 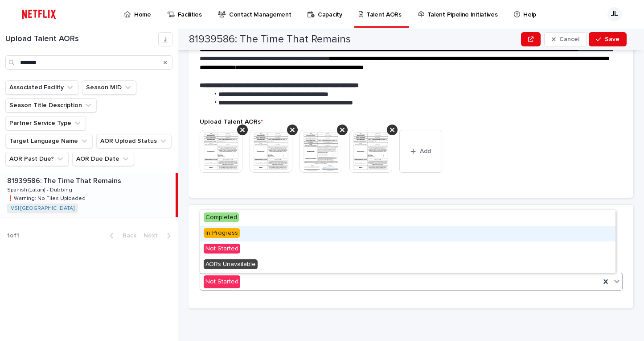 What do you see at coordinates (408, 218) in the screenshot?
I see `div: Completed` at bounding box center [408, 218].